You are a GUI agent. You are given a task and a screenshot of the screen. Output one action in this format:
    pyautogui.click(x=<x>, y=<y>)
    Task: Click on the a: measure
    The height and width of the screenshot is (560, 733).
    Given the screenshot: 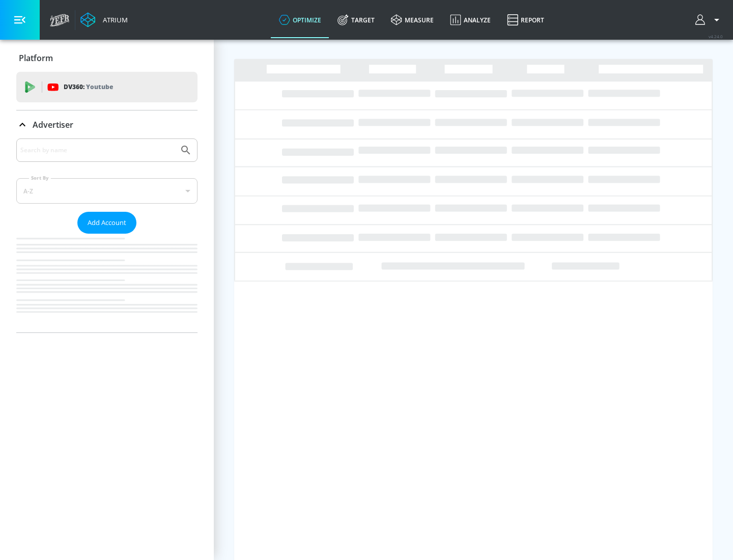 What is the action you would take?
    pyautogui.click(x=412, y=20)
    